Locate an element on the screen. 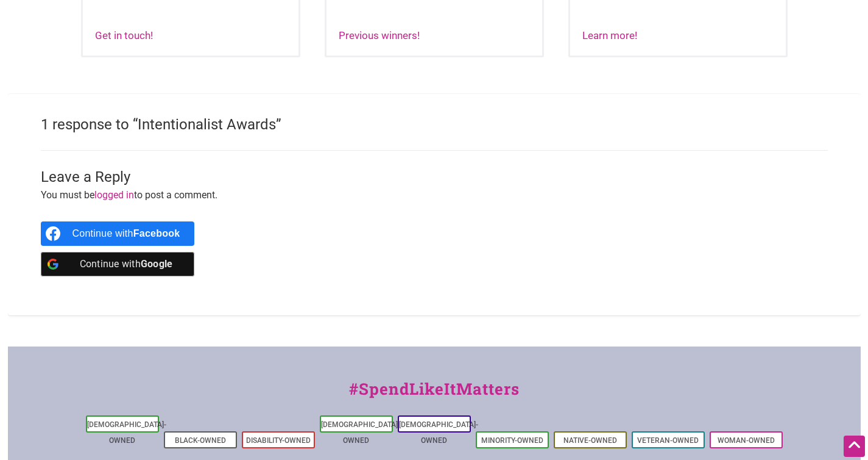 Image resolution: width=868 pixels, height=460 pixels. div: Scroll Back to Top is located at coordinates (854, 446).